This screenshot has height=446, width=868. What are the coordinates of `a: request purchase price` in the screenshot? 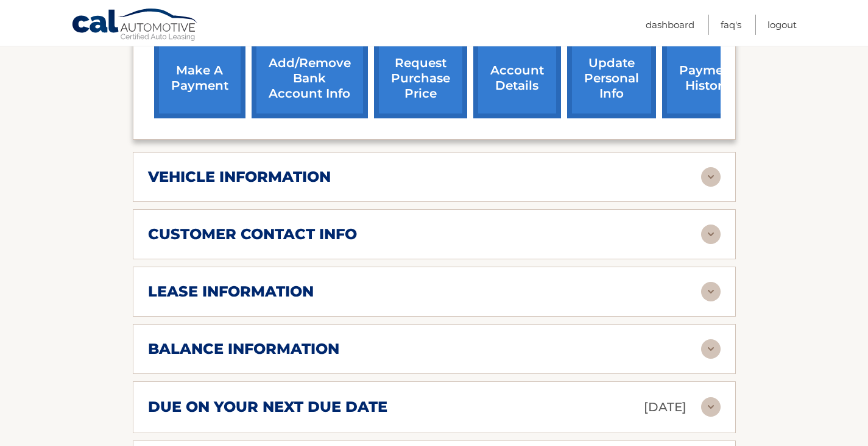 It's located at (420, 78).